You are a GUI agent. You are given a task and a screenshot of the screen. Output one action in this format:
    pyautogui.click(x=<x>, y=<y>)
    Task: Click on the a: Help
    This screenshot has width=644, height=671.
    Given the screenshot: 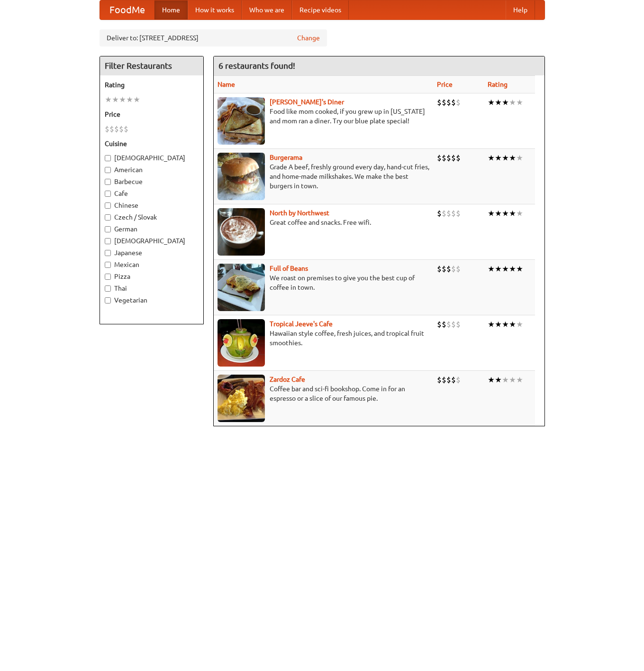 What is the action you would take?
    pyautogui.click(x=521, y=10)
    